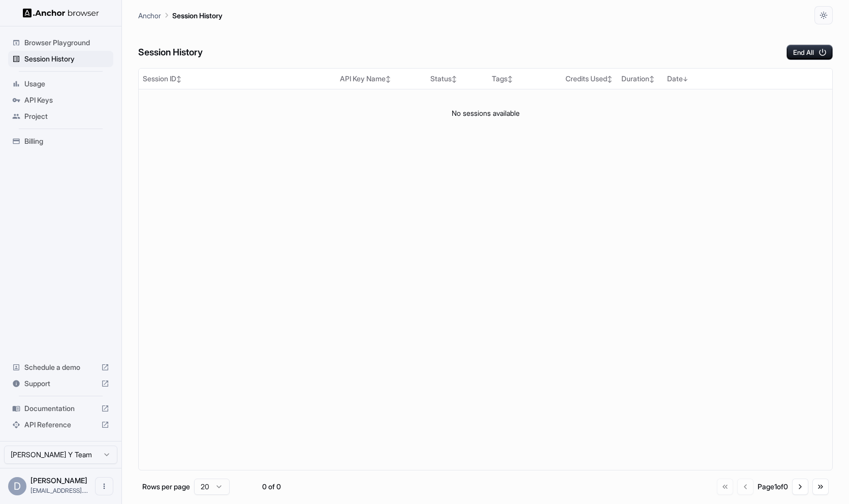 The height and width of the screenshot is (504, 849). I want to click on button: End All, so click(809, 52).